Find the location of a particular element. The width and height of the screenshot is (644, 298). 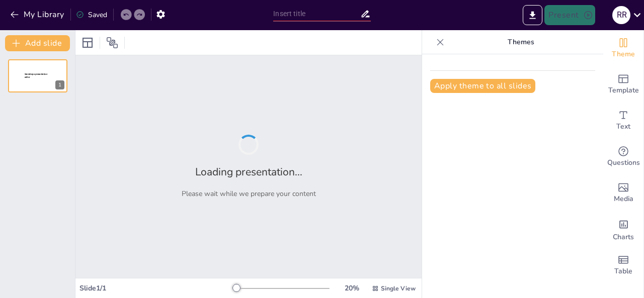

button: My Library is located at coordinates (37, 14).